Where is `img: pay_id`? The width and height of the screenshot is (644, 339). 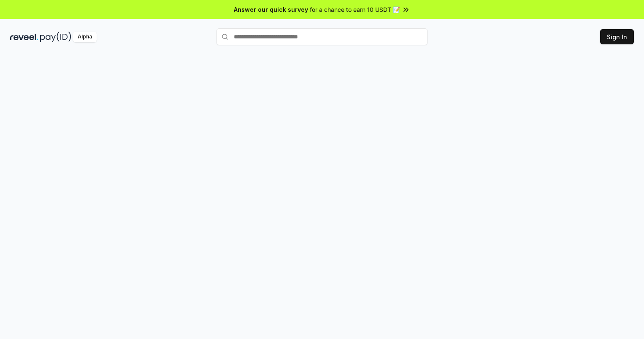
img: pay_id is located at coordinates (55, 37).